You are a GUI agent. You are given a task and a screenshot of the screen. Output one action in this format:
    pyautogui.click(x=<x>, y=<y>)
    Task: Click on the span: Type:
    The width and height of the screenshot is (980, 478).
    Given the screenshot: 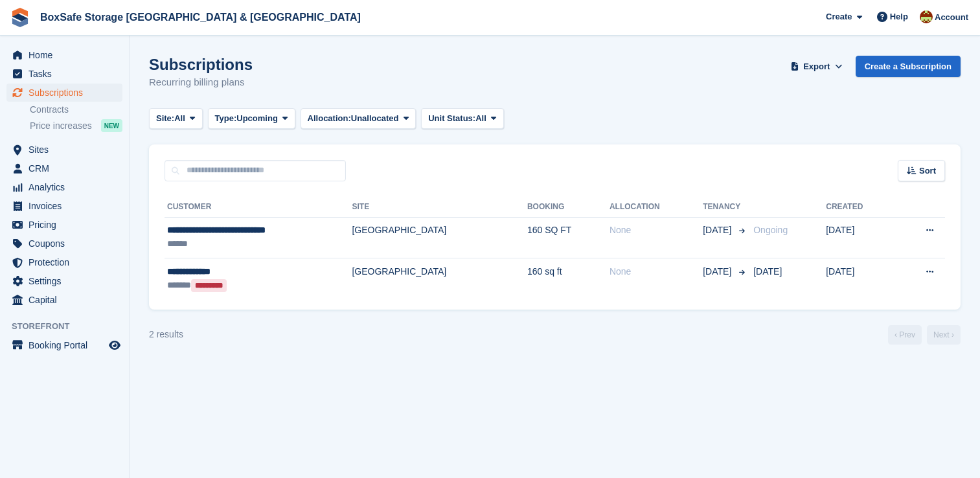 What is the action you would take?
    pyautogui.click(x=226, y=118)
    